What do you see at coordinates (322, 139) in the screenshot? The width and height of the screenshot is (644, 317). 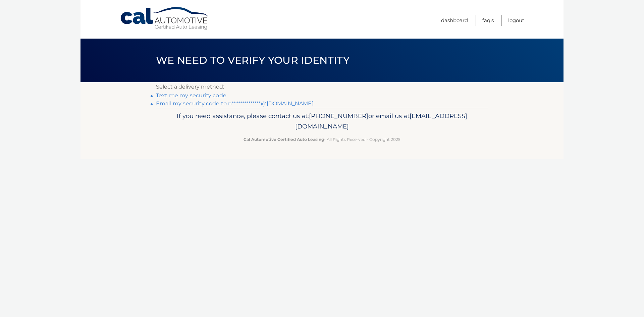 I see `p: - All Rights Reserved - Copyright 2025` at bounding box center [322, 139].